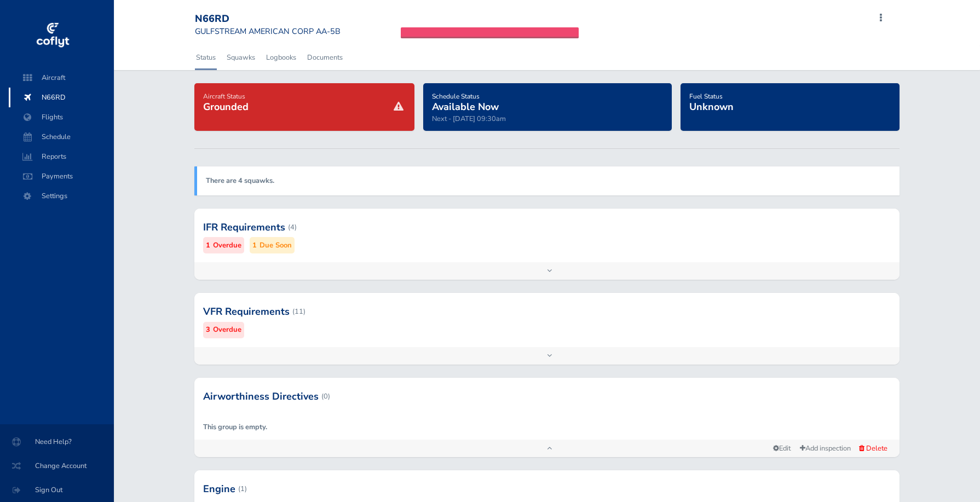  I want to click on strong: There are 4 squawks., so click(240, 180).